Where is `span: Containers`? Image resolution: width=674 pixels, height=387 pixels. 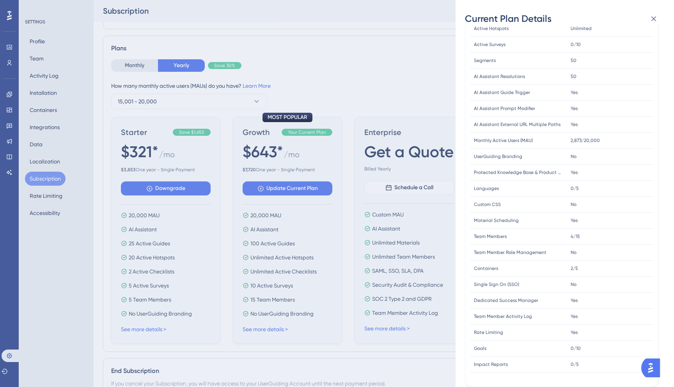 span: Containers is located at coordinates (486, 268).